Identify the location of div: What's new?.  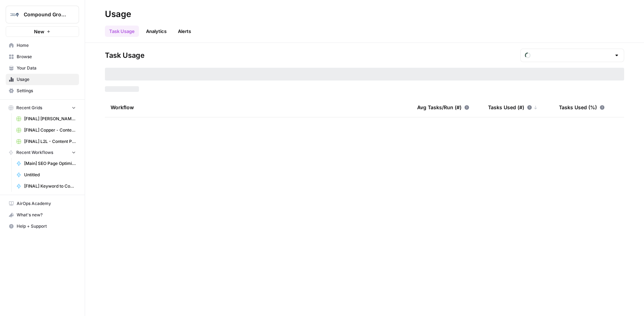
(42, 215).